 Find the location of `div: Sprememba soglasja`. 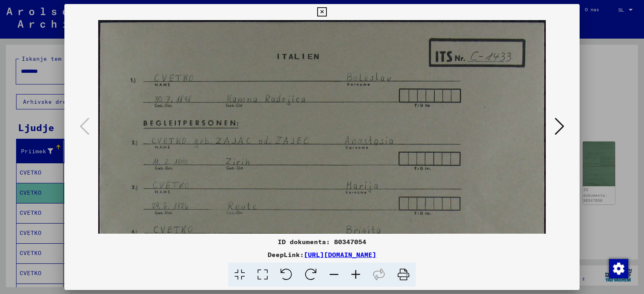

div: Sprememba soglasja is located at coordinates (618, 268).